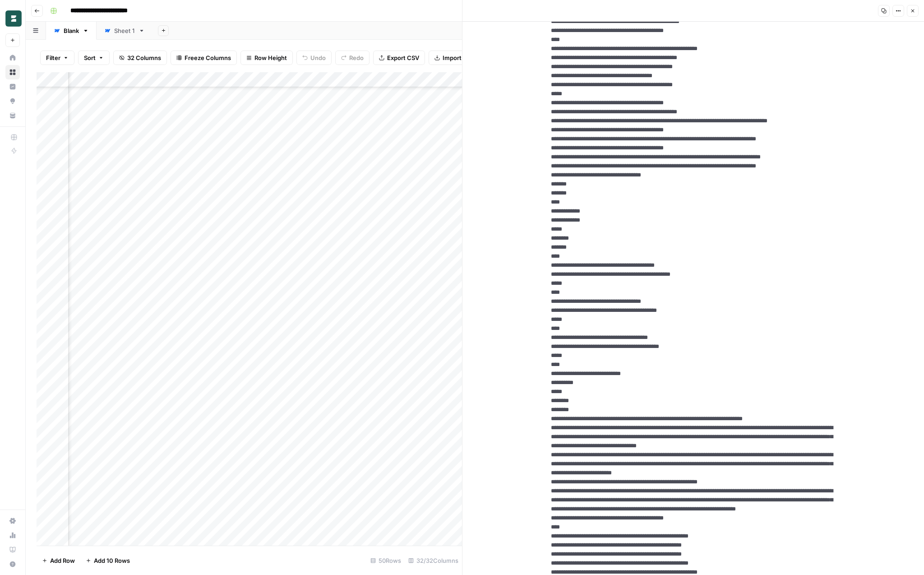 The height and width of the screenshot is (575, 924). I want to click on button: Export CSV, so click(399, 58).